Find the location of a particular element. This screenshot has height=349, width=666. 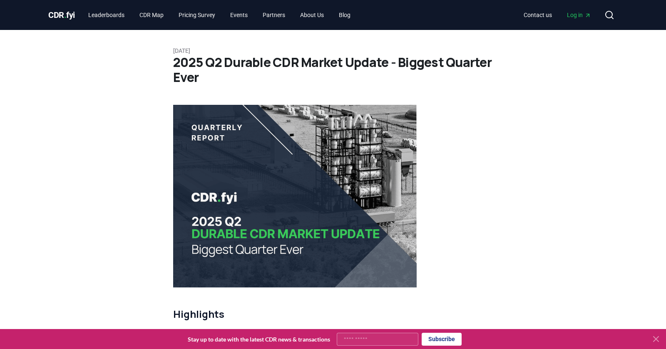

a: Events is located at coordinates (239, 15).